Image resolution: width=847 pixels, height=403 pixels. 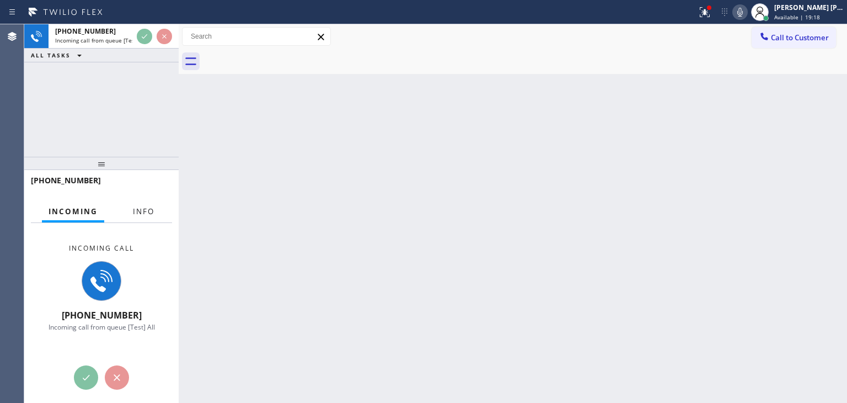 I want to click on span: Incoming, so click(x=73, y=211).